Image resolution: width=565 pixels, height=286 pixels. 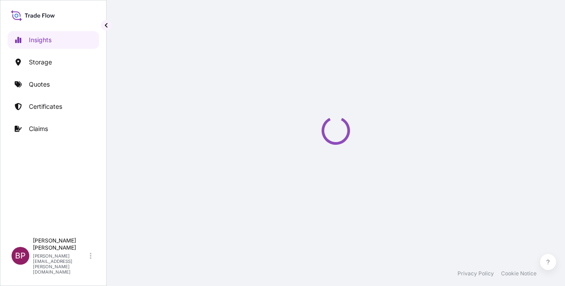 I want to click on p: Storage, so click(x=40, y=62).